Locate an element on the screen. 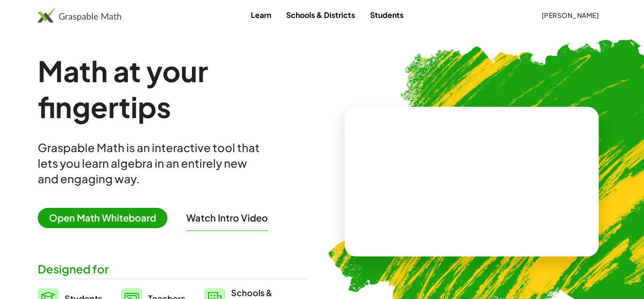 The image size is (644, 299). a: Students is located at coordinates (387, 15).